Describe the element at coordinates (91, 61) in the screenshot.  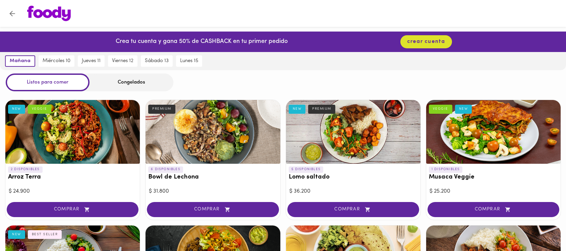
I see `button: jueves 11` at that location.